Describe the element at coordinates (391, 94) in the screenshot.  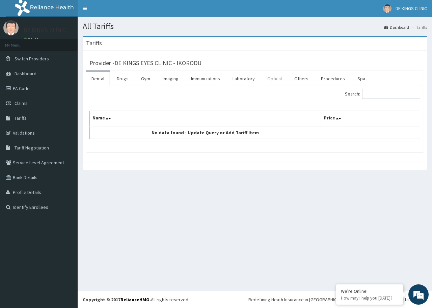
I see `input: Search:` at that location.